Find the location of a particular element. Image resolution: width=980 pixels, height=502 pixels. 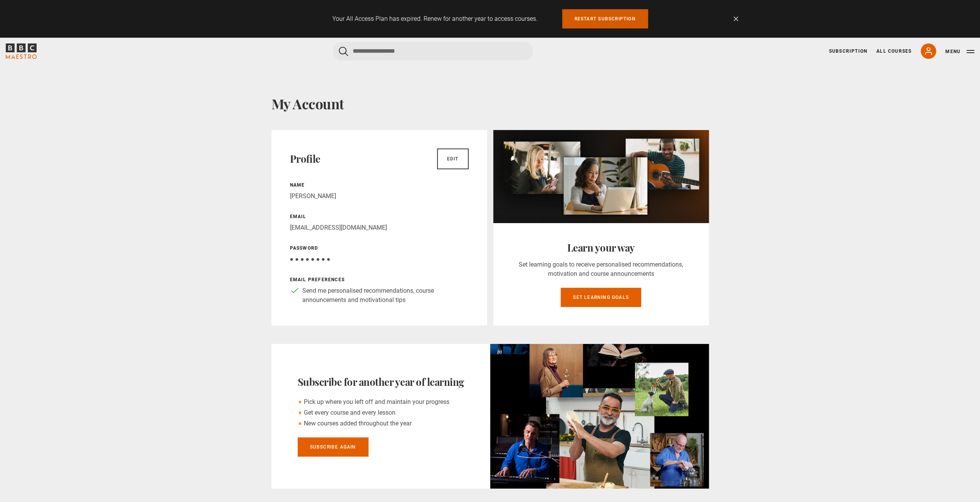

a: All Courses is located at coordinates (894, 51).